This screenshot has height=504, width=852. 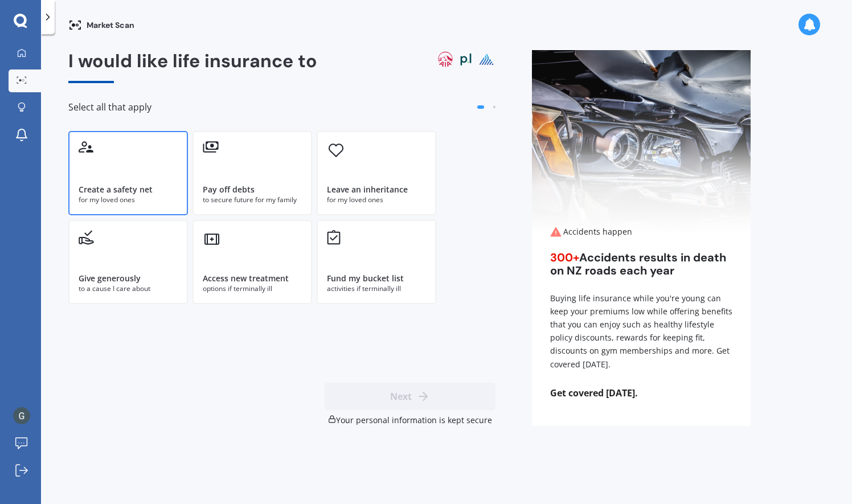 I want to click on div: Access new treatment, so click(x=246, y=278).